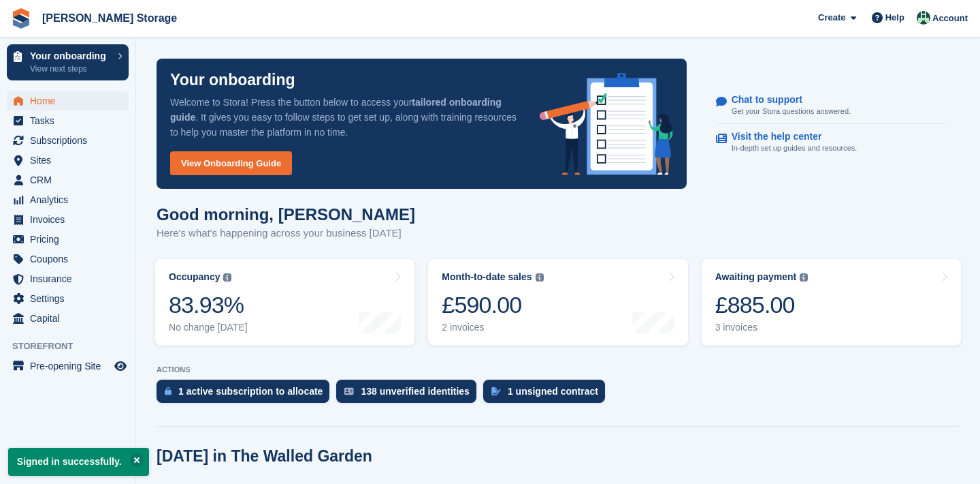 The image size is (980, 484). What do you see at coordinates (762, 327) in the screenshot?
I see `div: 3 invoices` at bounding box center [762, 327].